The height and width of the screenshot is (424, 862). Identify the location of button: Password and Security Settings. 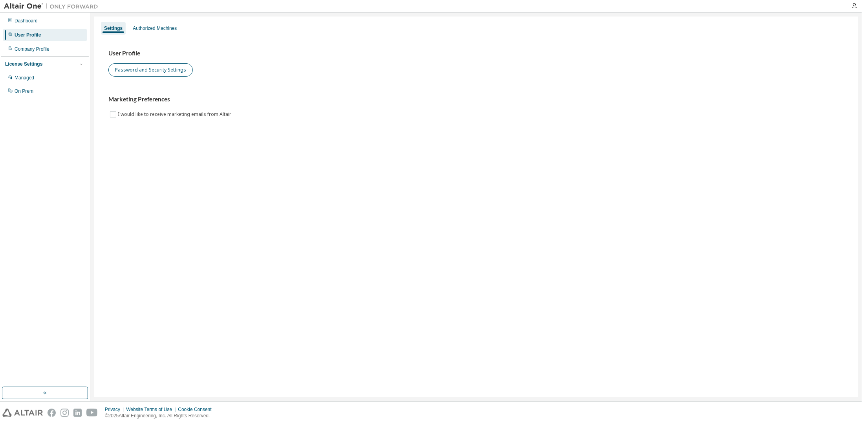
(150, 70).